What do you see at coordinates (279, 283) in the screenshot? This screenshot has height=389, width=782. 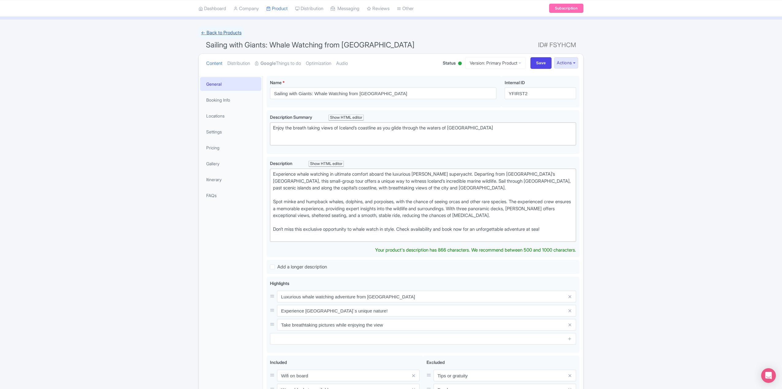 I see `span: Highlights` at bounding box center [279, 283].